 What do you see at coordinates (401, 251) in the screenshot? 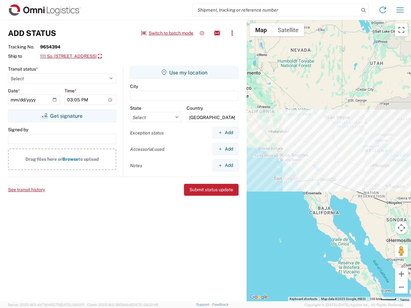
I see `button: Drag Pegman onto the map to open Street View` at bounding box center [401, 251].